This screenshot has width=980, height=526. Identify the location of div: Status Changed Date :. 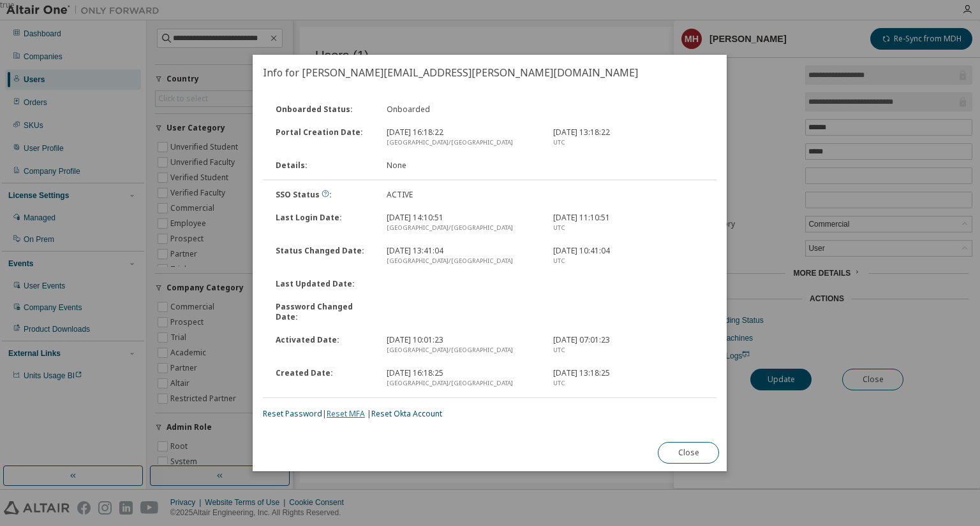
(323, 257).